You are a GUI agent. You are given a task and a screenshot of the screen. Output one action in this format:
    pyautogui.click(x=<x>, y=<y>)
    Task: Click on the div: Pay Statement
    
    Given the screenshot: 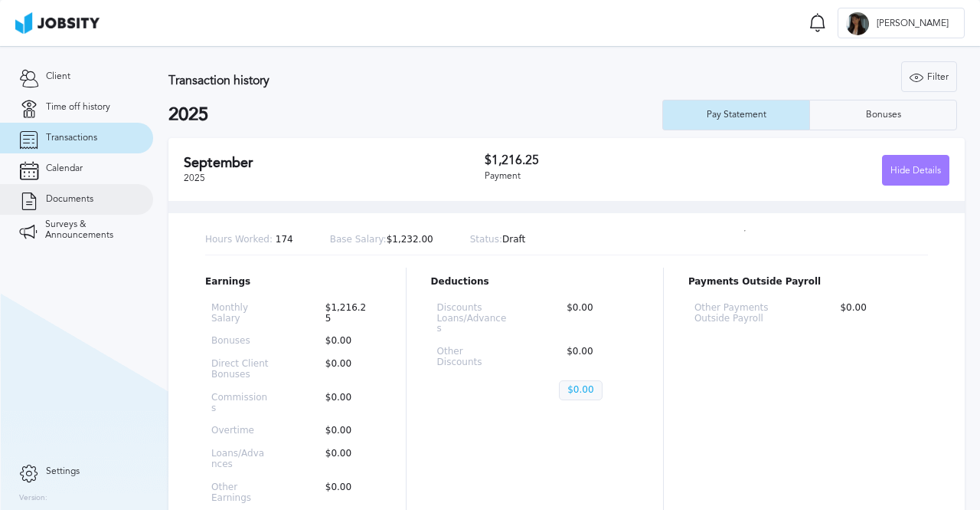 What is the action you would take?
    pyautogui.click(x=737, y=115)
    